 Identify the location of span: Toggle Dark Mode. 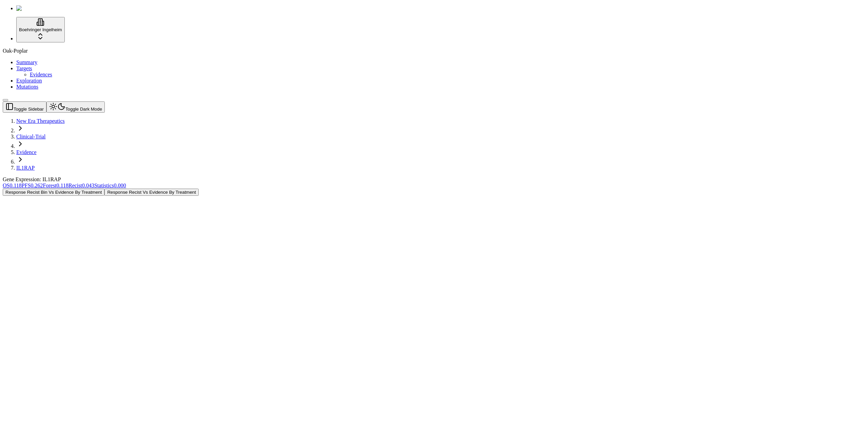
(84, 109).